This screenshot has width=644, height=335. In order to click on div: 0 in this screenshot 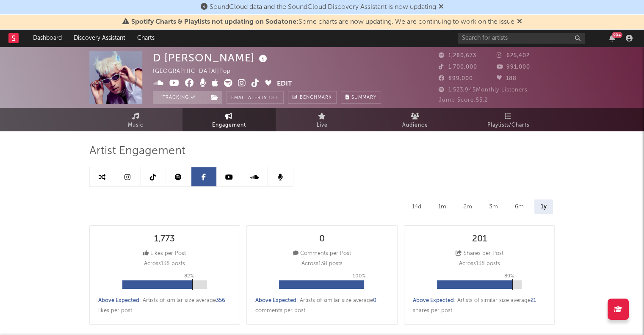, I will do `click(322, 239)`.